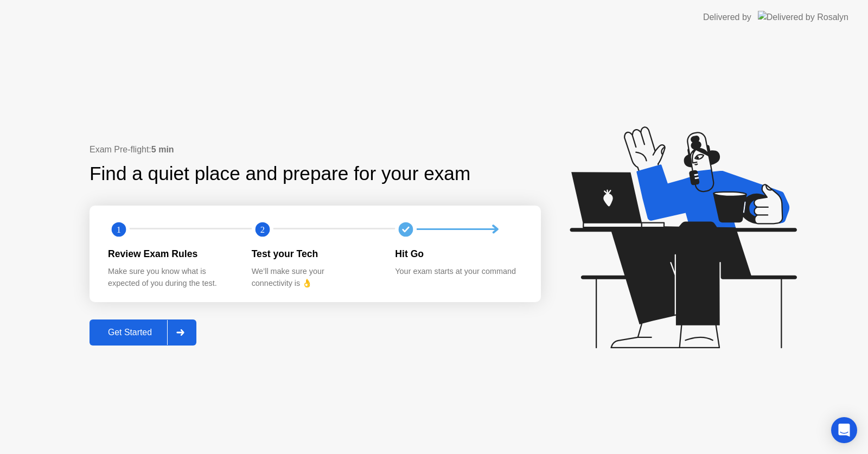 This screenshot has width=868, height=454. Describe the element at coordinates (142, 332) in the screenshot. I see `button: Get Started` at that location.